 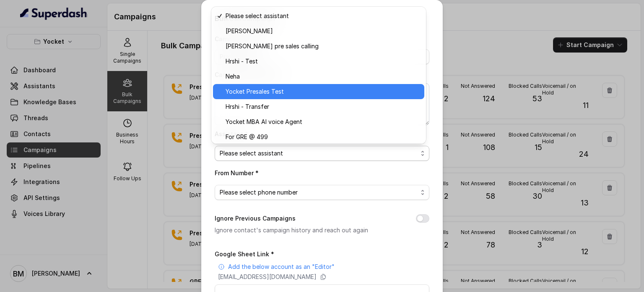 What do you see at coordinates (322, 61) in the screenshot?
I see `span: Hrshi - Test` at bounding box center [322, 61].